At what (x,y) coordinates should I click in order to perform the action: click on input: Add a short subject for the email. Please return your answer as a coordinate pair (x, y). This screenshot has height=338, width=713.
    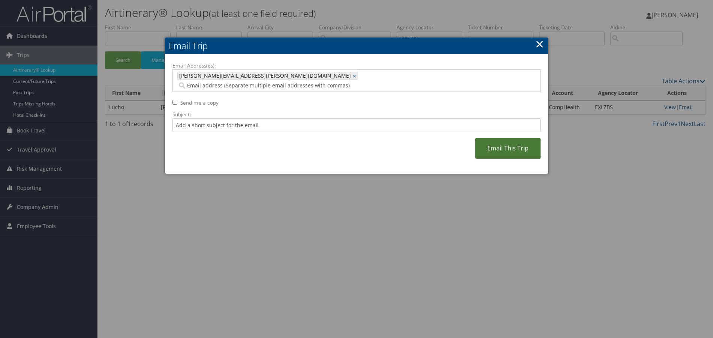
    Looking at the image, I should click on (357, 125).